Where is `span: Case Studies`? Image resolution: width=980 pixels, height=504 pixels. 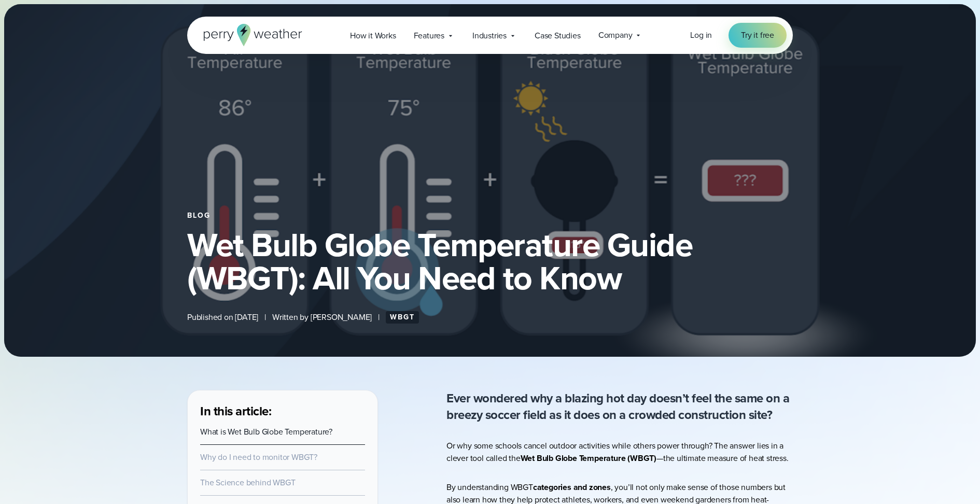 span: Case Studies is located at coordinates (557, 36).